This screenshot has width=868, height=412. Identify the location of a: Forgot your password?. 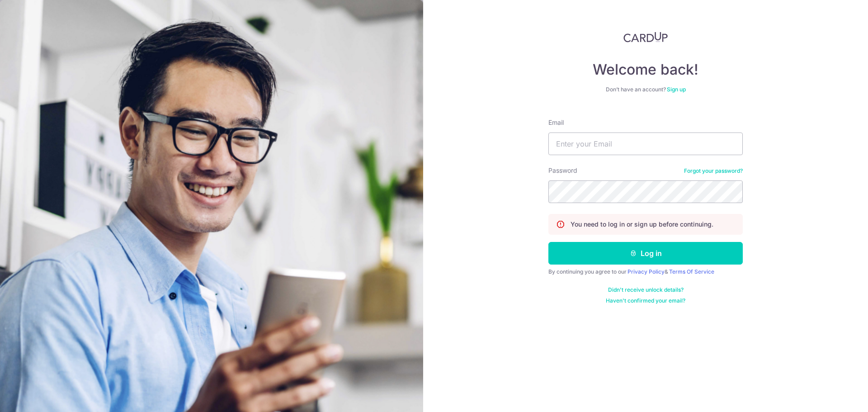
(713, 171).